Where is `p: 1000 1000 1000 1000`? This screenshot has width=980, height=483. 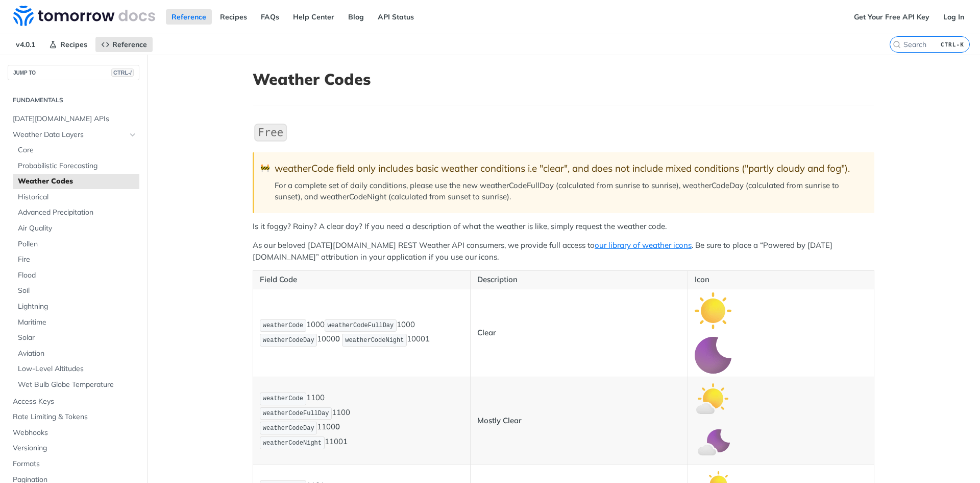 p: 1000 1000 1000 1000 is located at coordinates (361, 333).